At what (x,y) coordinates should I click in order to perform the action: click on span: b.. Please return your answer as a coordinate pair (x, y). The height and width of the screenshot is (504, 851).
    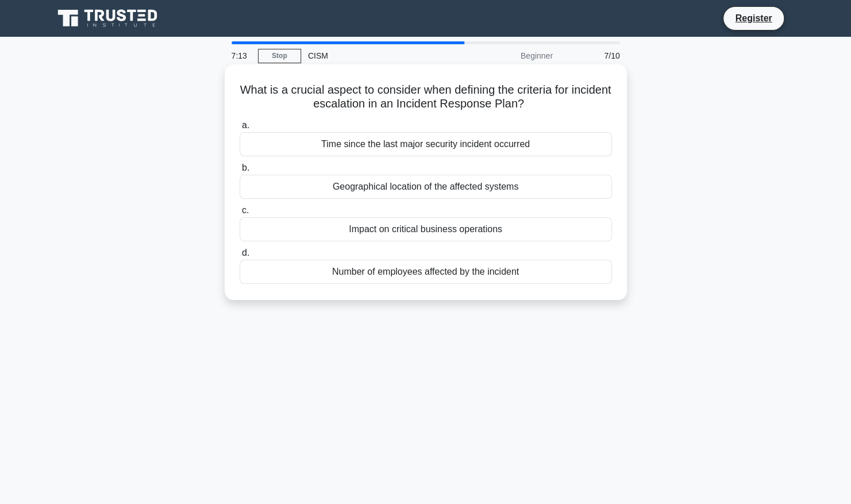
    Looking at the image, I should click on (245, 167).